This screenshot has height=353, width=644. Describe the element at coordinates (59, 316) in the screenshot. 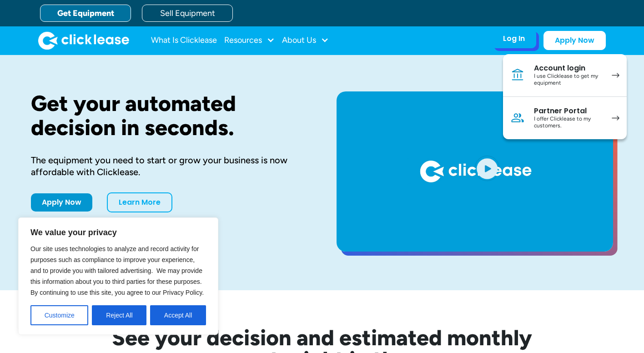

I see `button: Customize` at that location.